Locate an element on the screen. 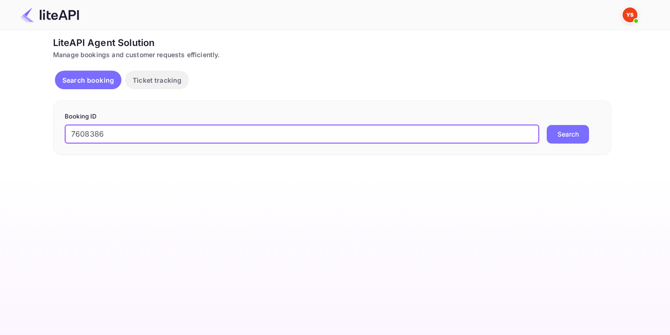 The width and height of the screenshot is (670, 335). div: LiteAPI Agent Solution is located at coordinates (332, 43).